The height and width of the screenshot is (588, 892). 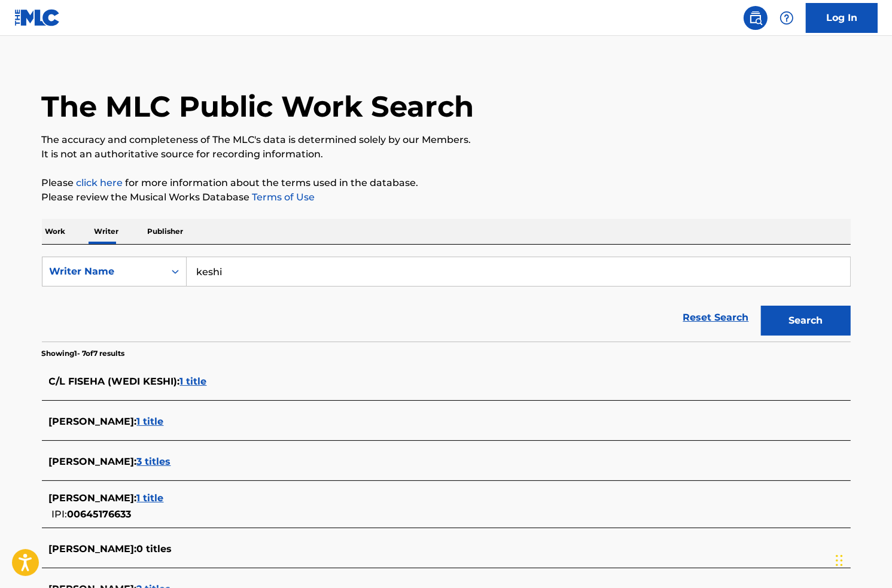 I want to click on div: Writer Name, so click(x=104, y=271).